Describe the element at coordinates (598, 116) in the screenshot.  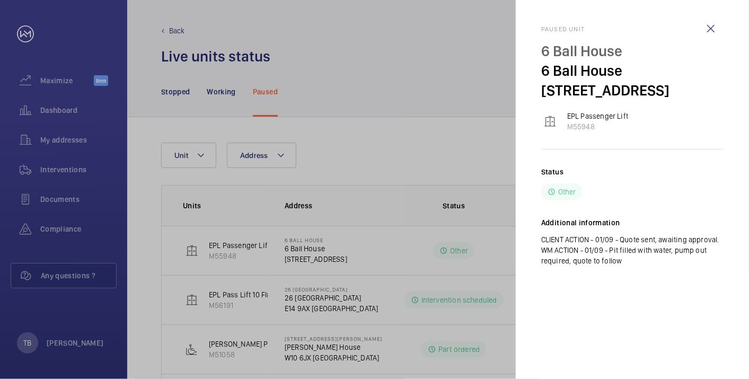
I see `p: EPL Passenger Lift` at that location.